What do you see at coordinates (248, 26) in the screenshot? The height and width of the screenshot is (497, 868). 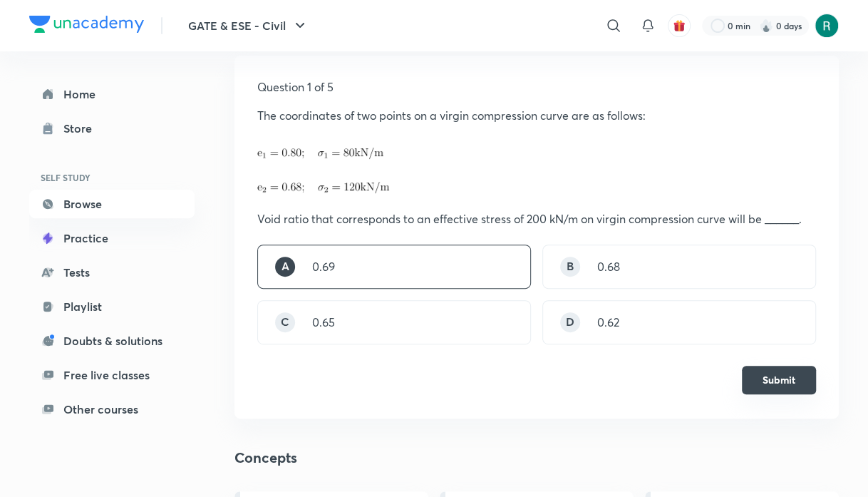 I see `button: GATE & ESE - Civil` at bounding box center [248, 26].